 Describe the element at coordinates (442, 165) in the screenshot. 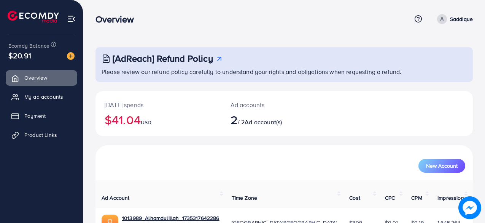

I see `span: New Account` at that location.